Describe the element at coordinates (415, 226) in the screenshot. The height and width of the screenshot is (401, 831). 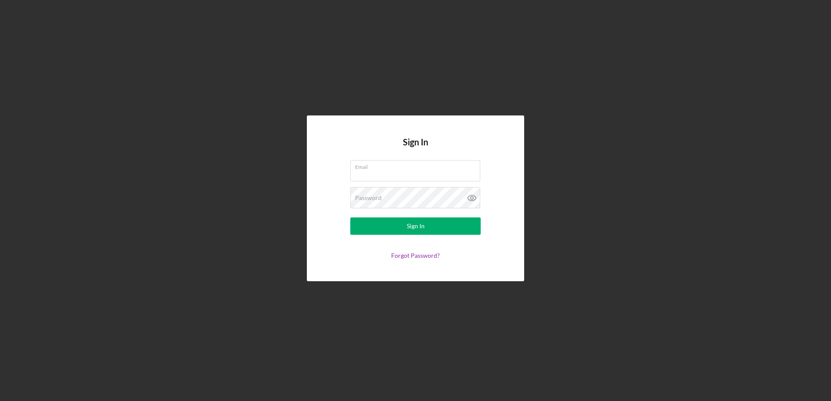
I see `div: Sign In` at that location.